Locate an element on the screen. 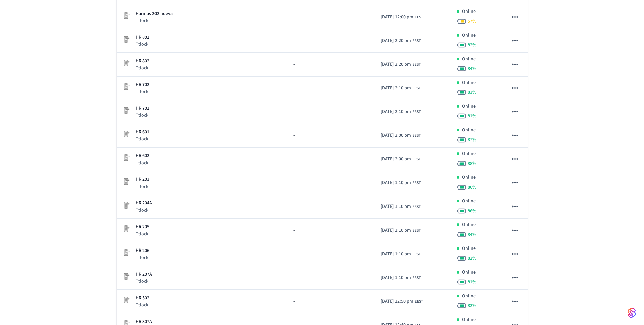 The width and height of the screenshot is (644, 325). p: HR 602 is located at coordinates (142, 156).